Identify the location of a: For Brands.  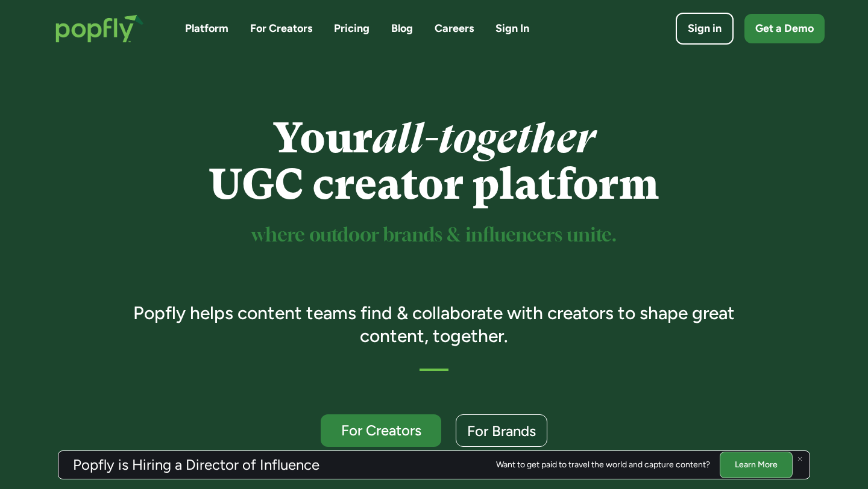
(502, 431).